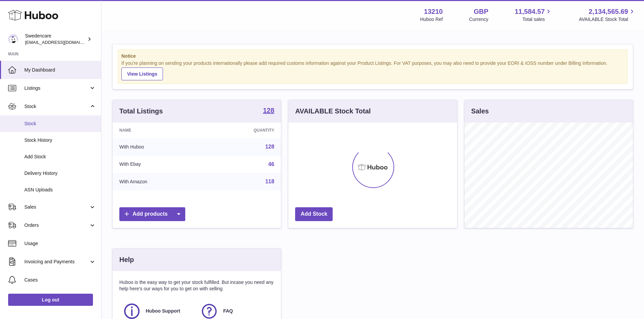 This screenshot has width=644, height=319. Describe the element at coordinates (141, 111) in the screenshot. I see `h3: Total Listings` at that location.